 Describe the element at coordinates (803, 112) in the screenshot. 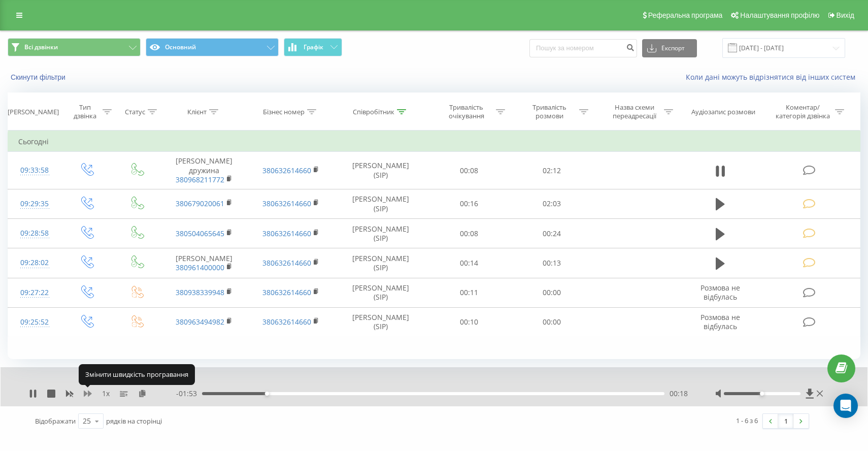

I see `div: Коментар/категорія дзвінка` at that location.